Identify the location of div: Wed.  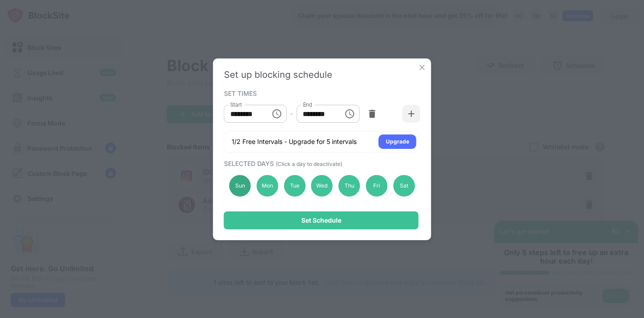
(322, 186).